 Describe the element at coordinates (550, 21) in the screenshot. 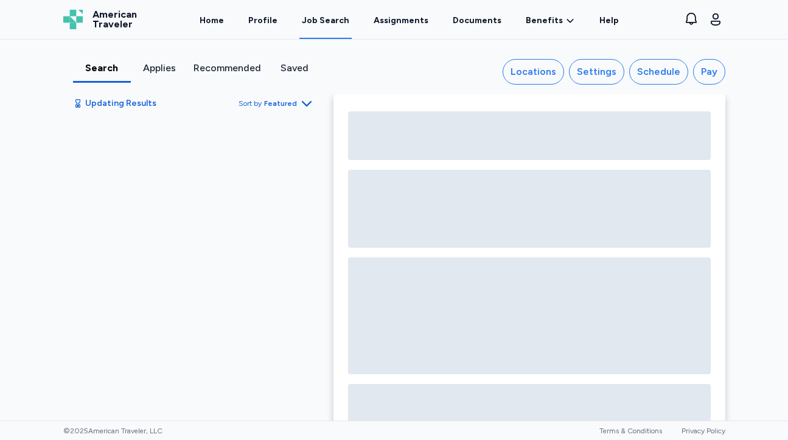

I see `a: Benefits` at that location.